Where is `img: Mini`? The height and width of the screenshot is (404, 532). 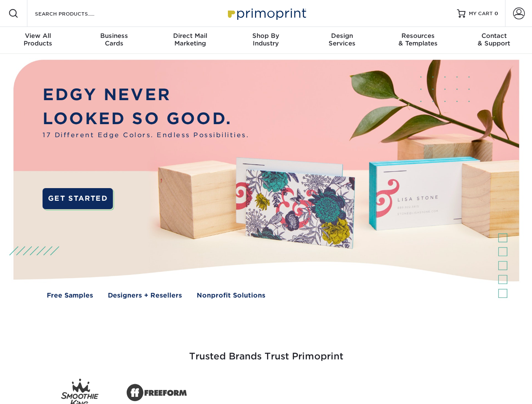 img: Mini is located at coordinates (295, 393).